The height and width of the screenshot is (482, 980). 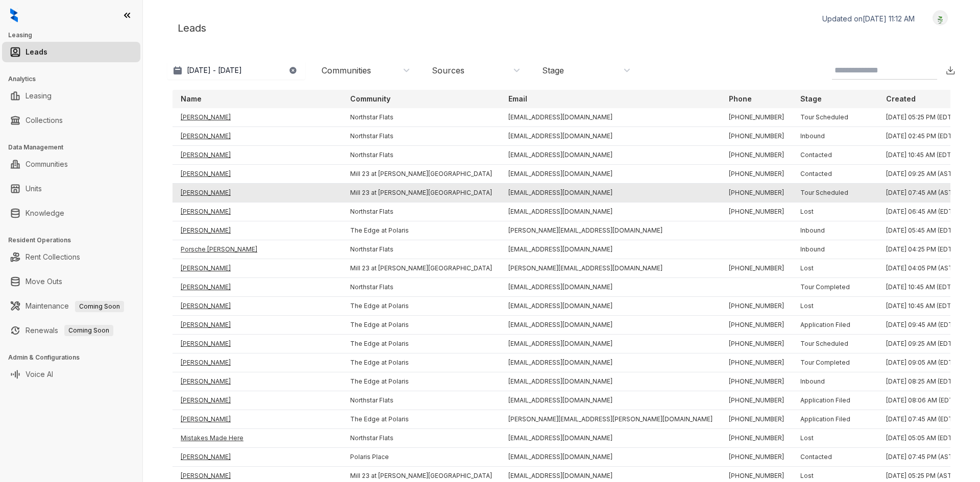 What do you see at coordinates (930, 70) in the screenshot?
I see `img: SearchIcon` at bounding box center [930, 70].